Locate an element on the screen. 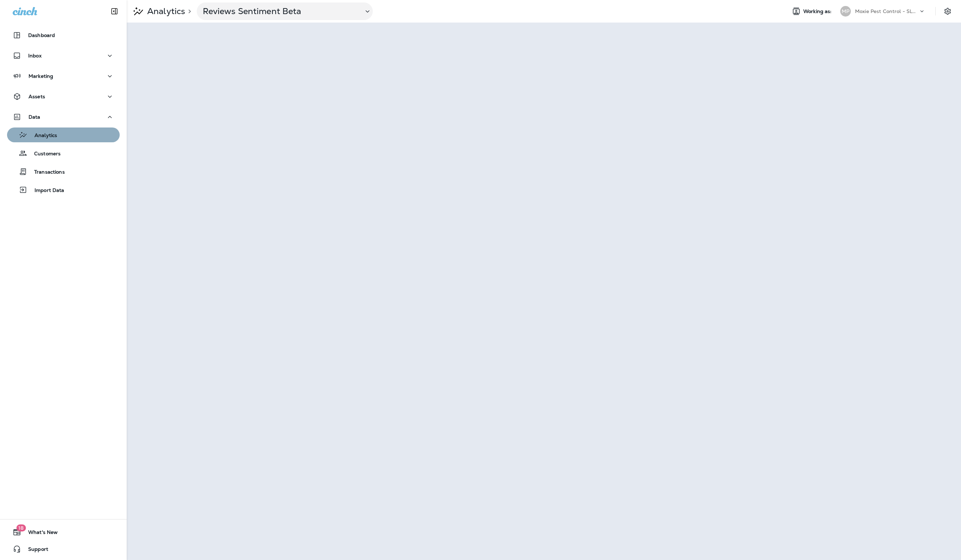 This screenshot has height=560, width=961. p: Marketing is located at coordinates (41, 76).